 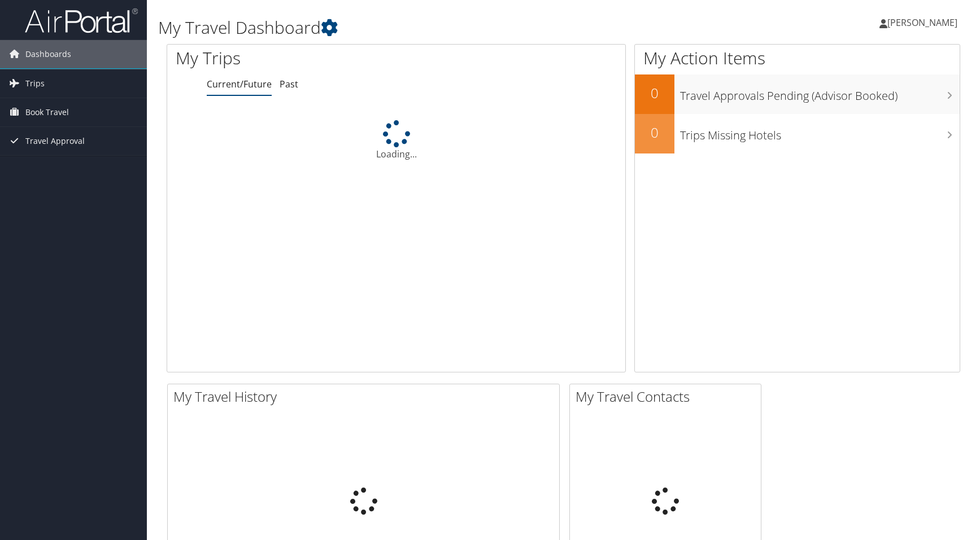 I want to click on h1: My Trips, so click(x=300, y=58).